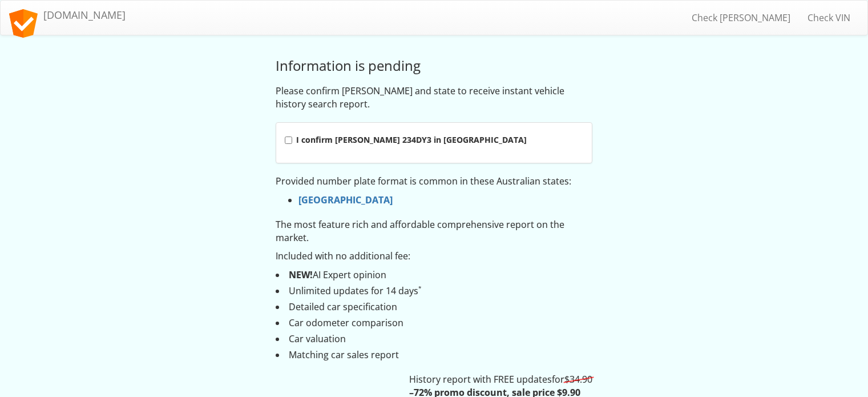  Describe the element at coordinates (571, 379) in the screenshot. I see `span: for` at that location.